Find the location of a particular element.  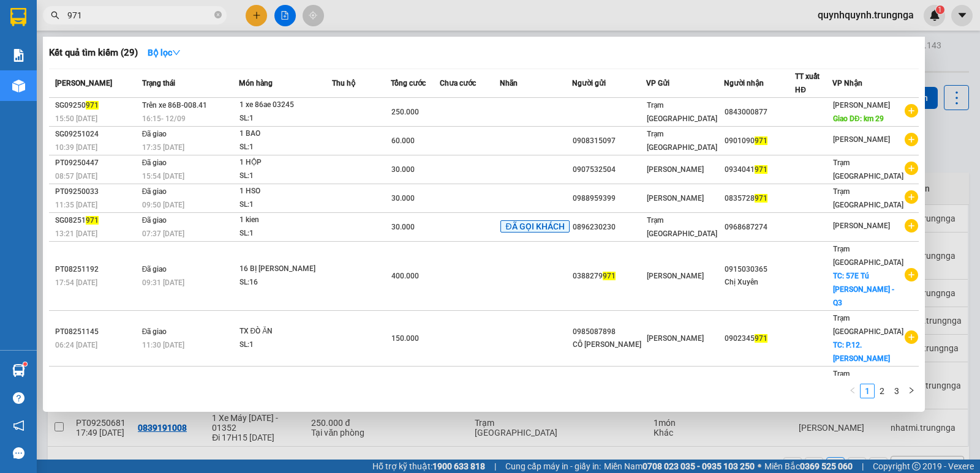

img: logo-vxr is located at coordinates (18, 17).